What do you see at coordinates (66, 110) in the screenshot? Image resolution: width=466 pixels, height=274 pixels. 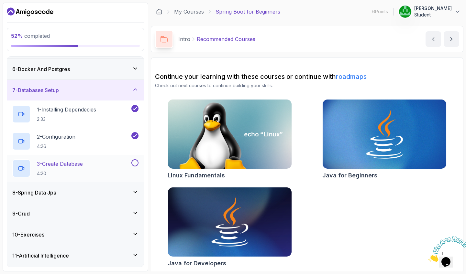 I see `p: 1 - Installing Dependecies` at bounding box center [66, 110].